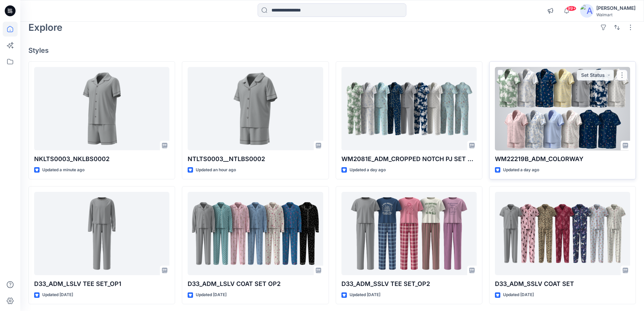  Describe the element at coordinates (255, 159) in the screenshot. I see `p: NTLTS0003__NTLBS0002` at that location.